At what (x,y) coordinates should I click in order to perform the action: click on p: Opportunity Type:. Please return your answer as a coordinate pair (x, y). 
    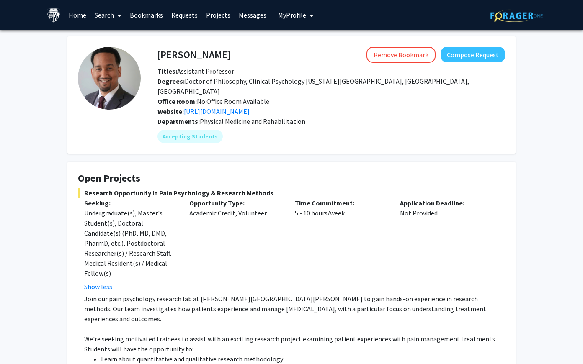
    Looking at the image, I should click on (235, 203).